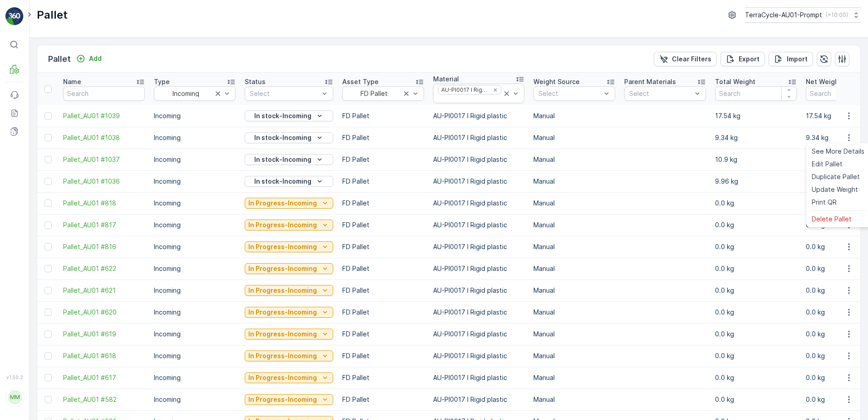 The width and height of the screenshot is (868, 420). I want to click on span: Print QR, so click(824, 202).